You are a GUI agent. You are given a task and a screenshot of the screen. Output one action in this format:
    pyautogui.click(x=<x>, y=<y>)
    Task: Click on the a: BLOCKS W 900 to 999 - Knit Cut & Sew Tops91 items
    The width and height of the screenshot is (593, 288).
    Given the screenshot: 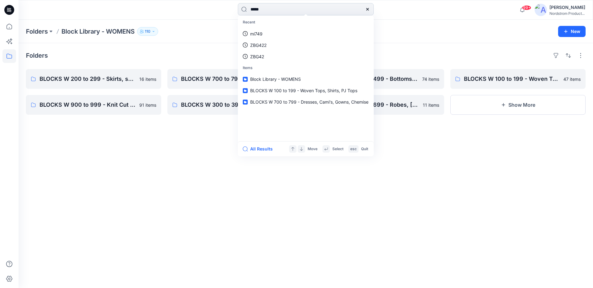 What is the action you would take?
    pyautogui.click(x=94, y=105)
    